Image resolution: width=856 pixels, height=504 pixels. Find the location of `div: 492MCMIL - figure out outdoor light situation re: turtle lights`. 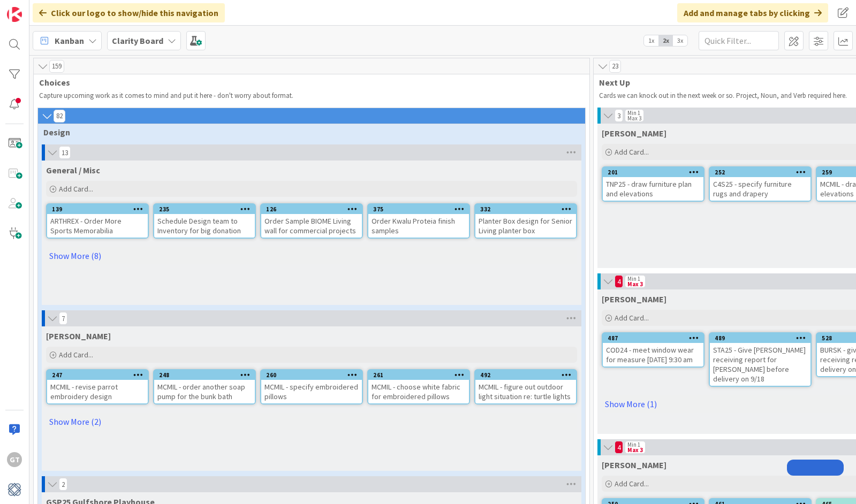

div: 492MCMIL - figure out outdoor light situation re: turtle lights is located at coordinates (525, 387).